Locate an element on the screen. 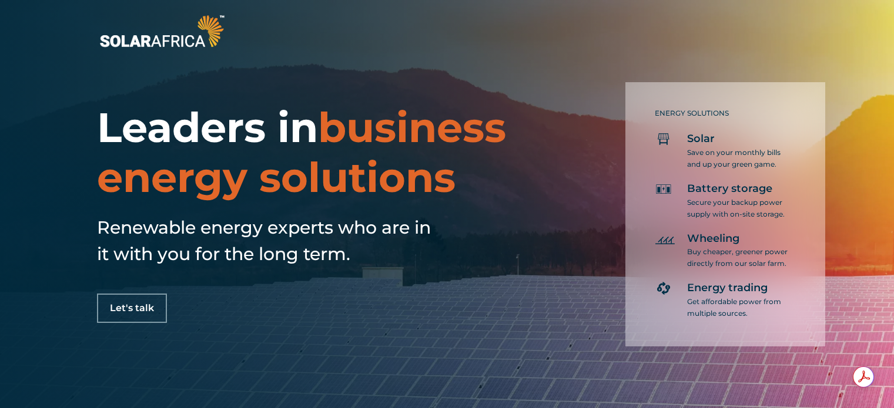 The width and height of the screenshot is (894, 408). h1: Leaders in is located at coordinates (310, 153).